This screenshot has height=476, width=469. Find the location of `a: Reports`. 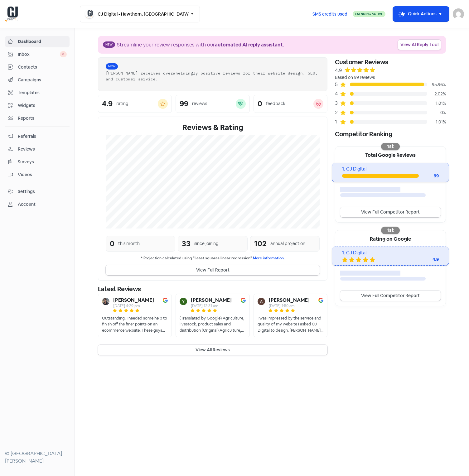

a: Reports is located at coordinates (37, 118).